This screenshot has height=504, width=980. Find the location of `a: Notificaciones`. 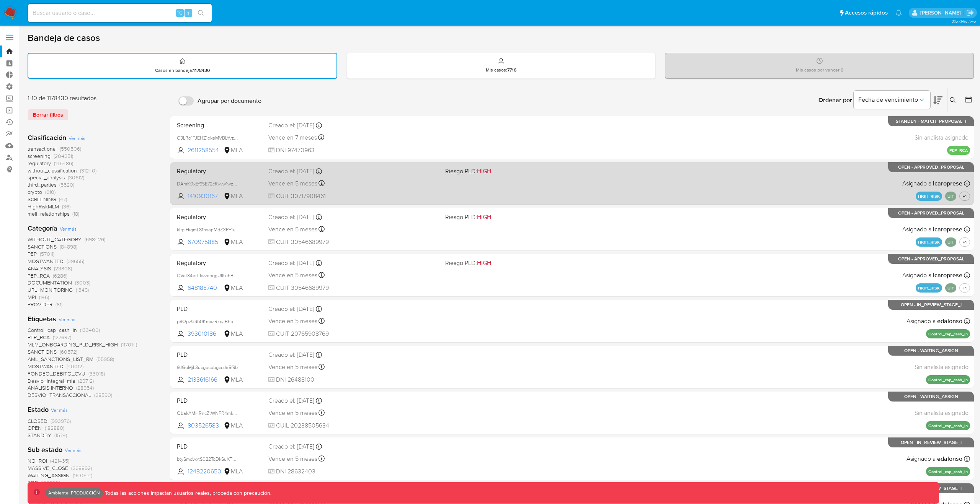

a: Notificaciones is located at coordinates (899, 13).